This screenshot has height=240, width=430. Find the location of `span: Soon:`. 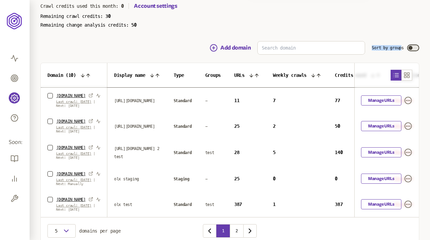

span: Soon: is located at coordinates (15, 142).